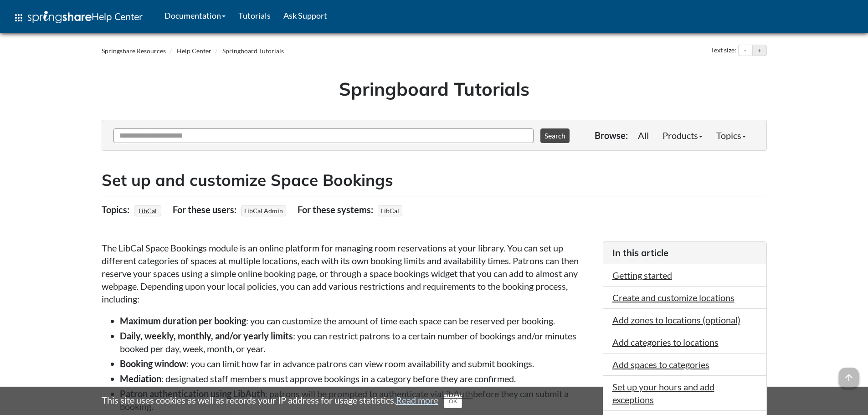  I want to click on a: Springboard Tutorials, so click(253, 51).